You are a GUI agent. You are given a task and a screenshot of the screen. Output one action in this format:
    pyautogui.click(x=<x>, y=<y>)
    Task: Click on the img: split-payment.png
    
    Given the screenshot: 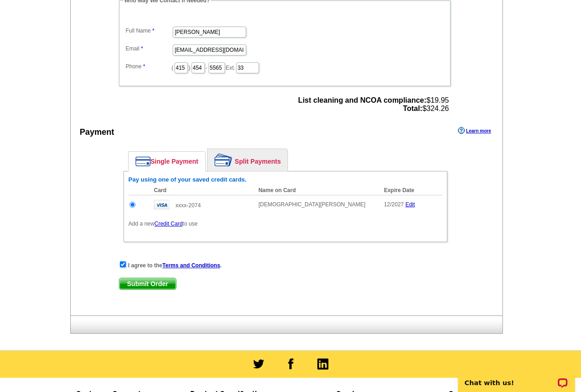 What is the action you would take?
    pyautogui.click(x=223, y=160)
    